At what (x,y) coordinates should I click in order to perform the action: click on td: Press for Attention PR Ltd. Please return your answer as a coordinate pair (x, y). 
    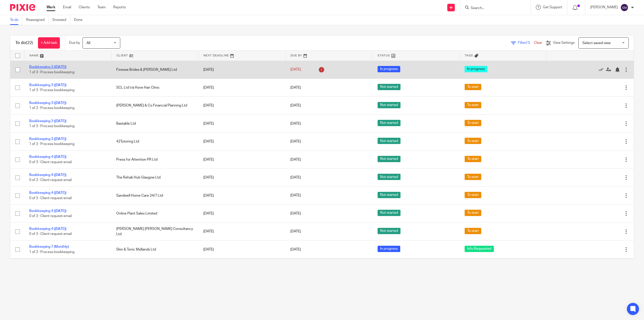
    Looking at the image, I should click on (155, 159).